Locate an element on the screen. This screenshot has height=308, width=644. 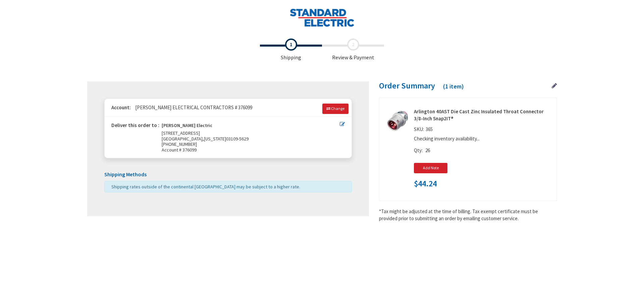
div: SKU: is located at coordinates (424, 131).